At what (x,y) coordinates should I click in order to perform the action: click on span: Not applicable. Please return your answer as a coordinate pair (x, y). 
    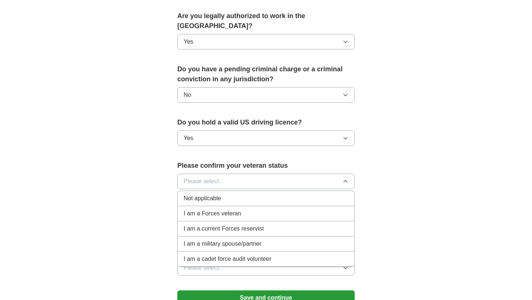
    Looking at the image, I should click on (202, 198).